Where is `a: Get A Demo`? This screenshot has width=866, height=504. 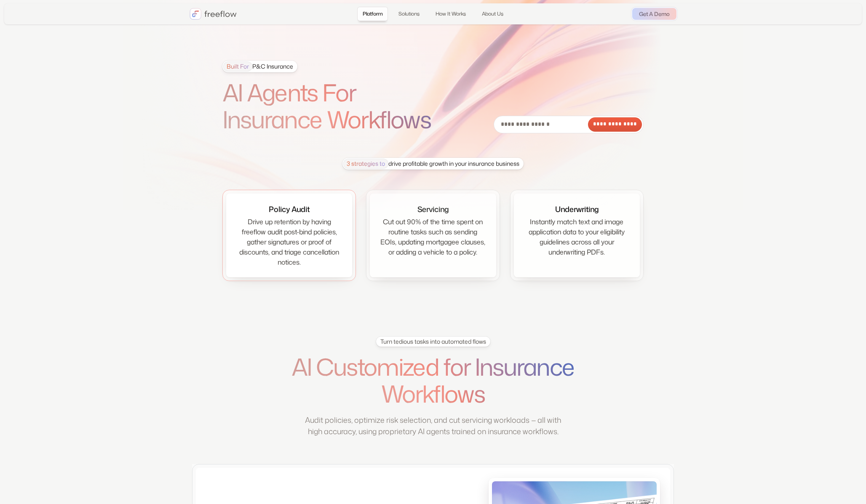 a: Get A Demo is located at coordinates (655, 14).